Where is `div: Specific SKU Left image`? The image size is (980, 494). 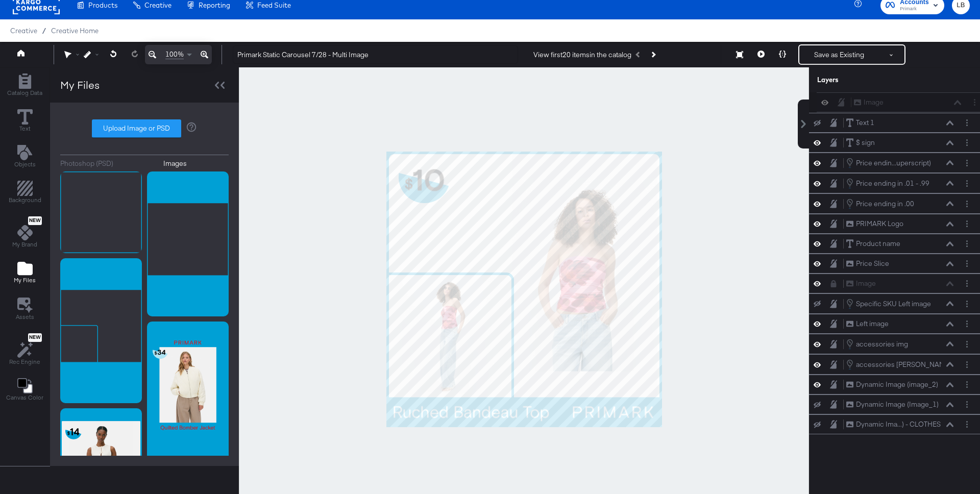
div: Specific SKU Left image is located at coordinates (894, 303).